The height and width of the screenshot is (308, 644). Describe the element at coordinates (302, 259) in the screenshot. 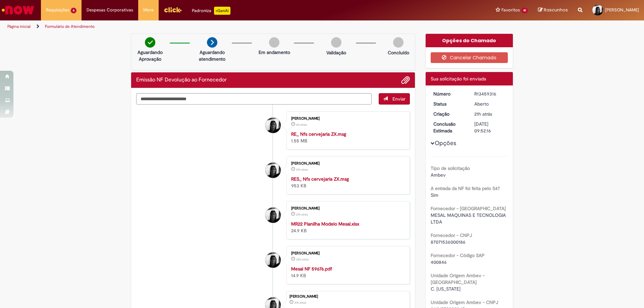

I see `span: 22h atrás` at that location.